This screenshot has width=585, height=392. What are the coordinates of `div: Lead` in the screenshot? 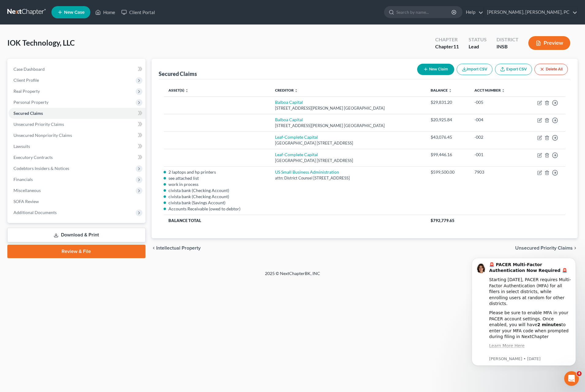 It's located at (478, 47).